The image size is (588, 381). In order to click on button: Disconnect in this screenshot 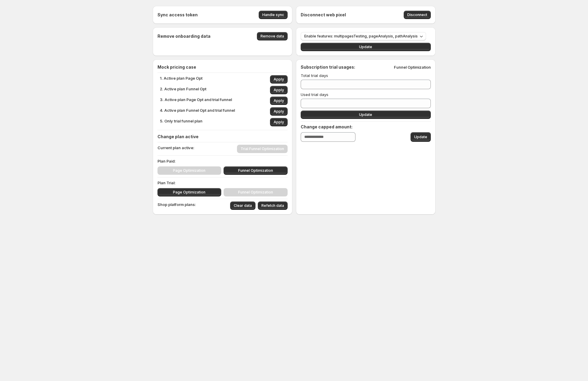, I will do `click(417, 15)`.